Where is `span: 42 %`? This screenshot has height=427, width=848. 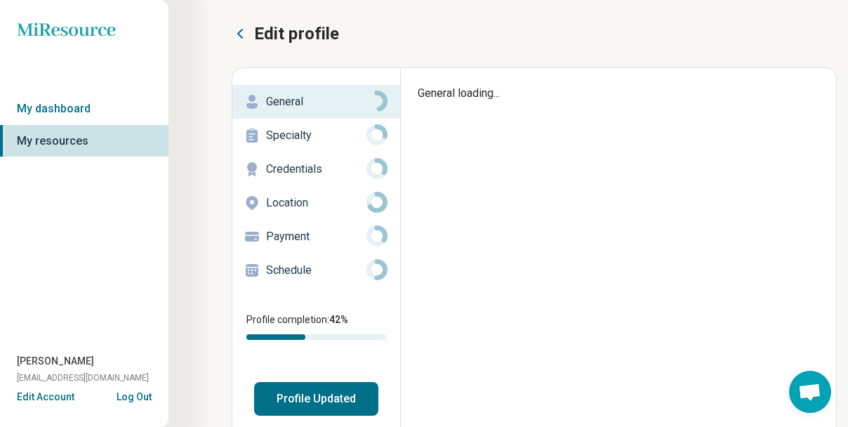 span: 42 % is located at coordinates (338, 319).